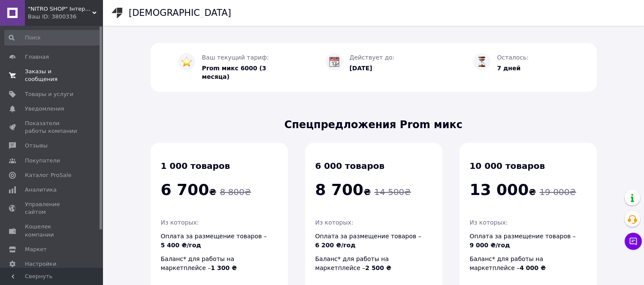 The width and height of the screenshot is (644, 285). What do you see at coordinates (350, 166) in the screenshot?
I see `span: 6 000 товаров` at bounding box center [350, 166].